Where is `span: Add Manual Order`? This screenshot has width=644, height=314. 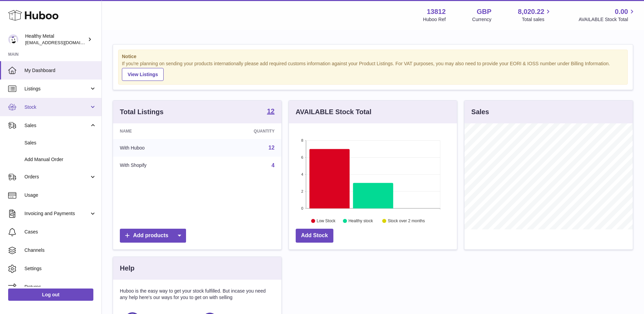 span: Add Manual Order is located at coordinates (60, 159).